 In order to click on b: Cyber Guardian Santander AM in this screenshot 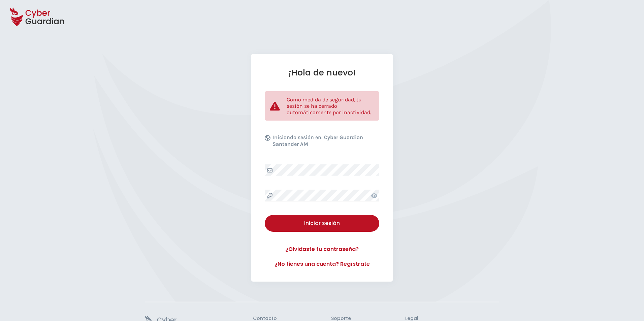, I will do `click(318, 141)`.